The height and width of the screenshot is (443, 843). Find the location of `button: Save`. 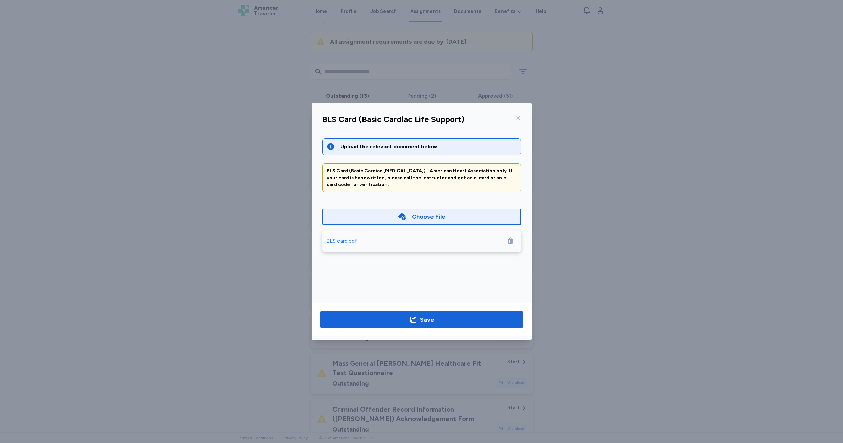

button: Save is located at coordinates (421, 319).